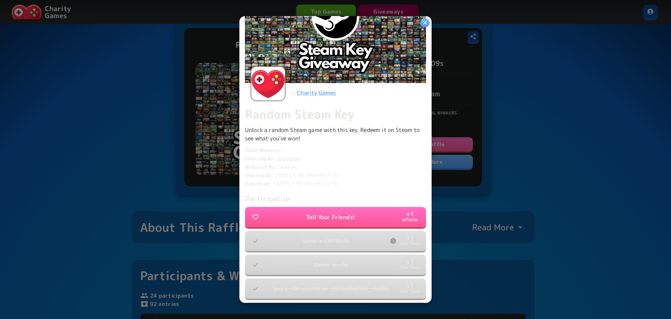  I want to click on b: Total Winners:, so click(263, 150).